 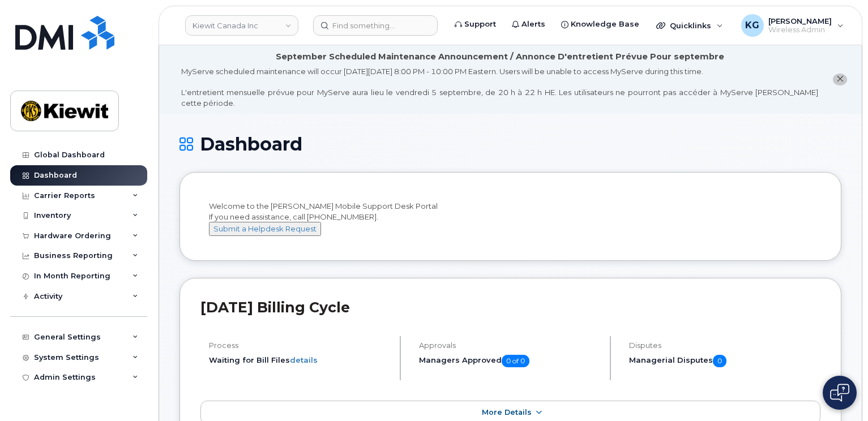 I want to click on h4: Disputes, so click(x=725, y=346).